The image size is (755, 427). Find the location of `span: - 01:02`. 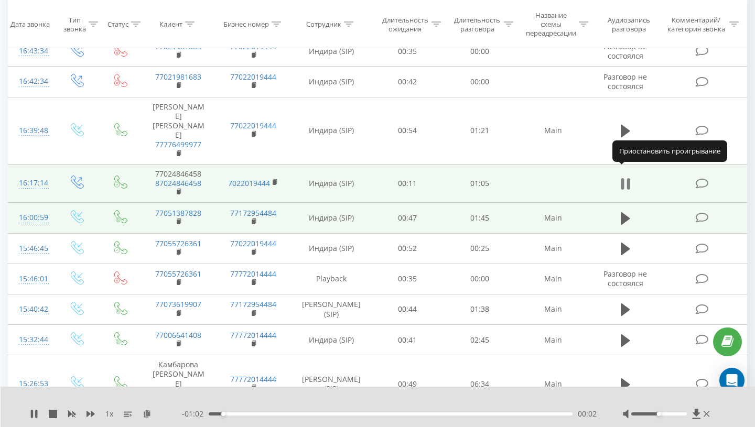

span: - 01:02 is located at coordinates (195, 414).